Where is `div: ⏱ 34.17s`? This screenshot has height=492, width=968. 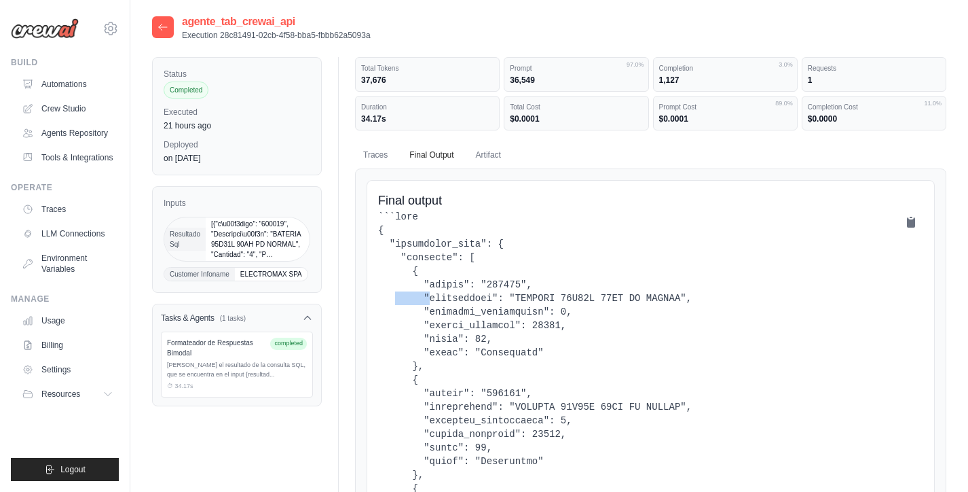 div: ⏱ 34.17s is located at coordinates (237, 386).